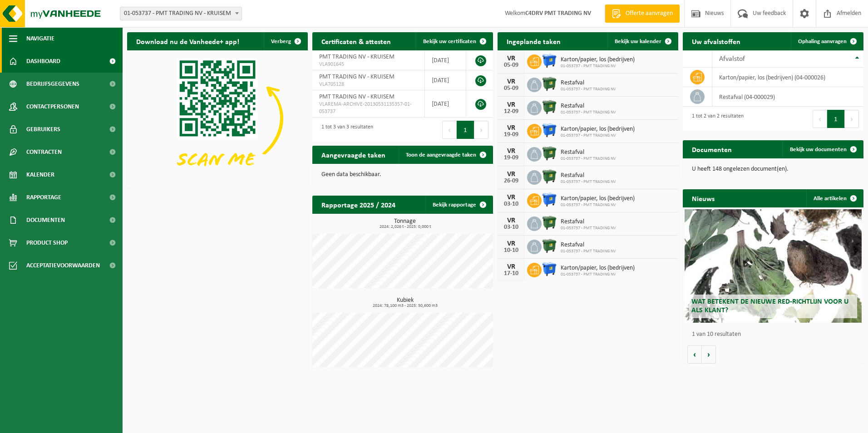  I want to click on span: 2024: 78,100 m3 - 2025: 50,600 m3, so click(405, 306).